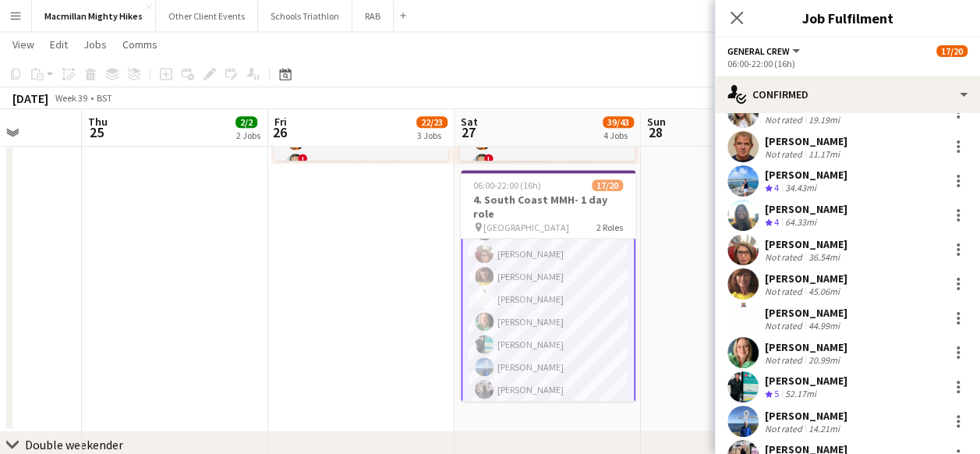  Describe the element at coordinates (801, 222) in the screenshot. I see `div: 64.33mi` at that location.